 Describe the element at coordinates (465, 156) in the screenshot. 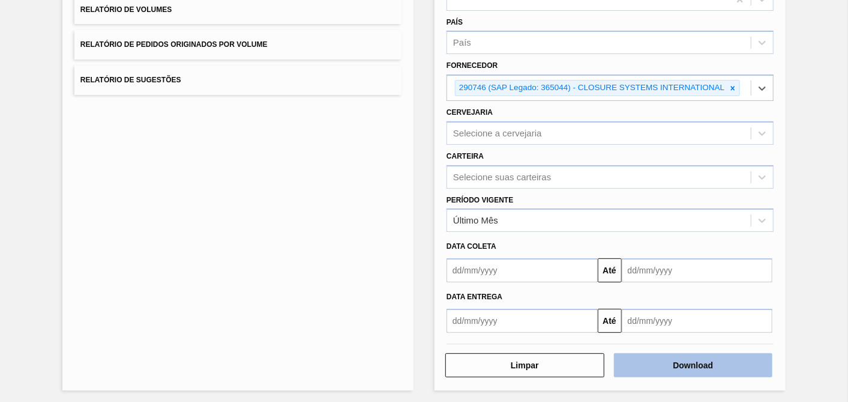

I see `label: Carteira` at that location.